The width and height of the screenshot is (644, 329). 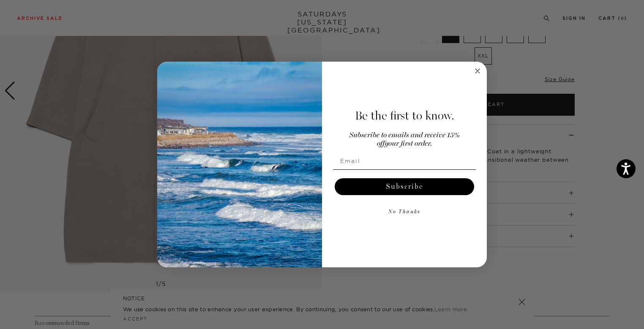 I want to click on img: 125c788d-000d-4f3e-b05a-1b92b2a23ec9.jpeg, so click(x=240, y=164).